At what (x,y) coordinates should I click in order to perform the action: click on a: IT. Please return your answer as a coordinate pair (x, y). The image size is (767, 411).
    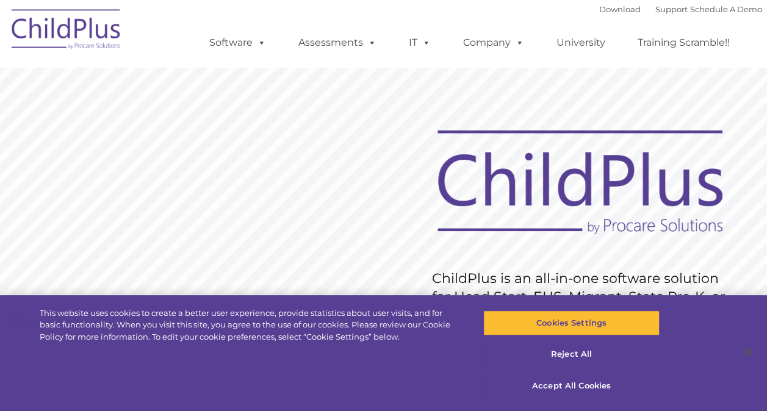
    Looking at the image, I should click on (420, 43).